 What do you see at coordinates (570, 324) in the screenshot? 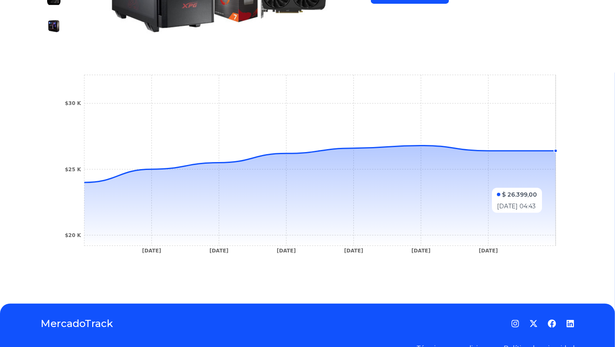
I see `a: LinkedIn` at bounding box center [570, 324].